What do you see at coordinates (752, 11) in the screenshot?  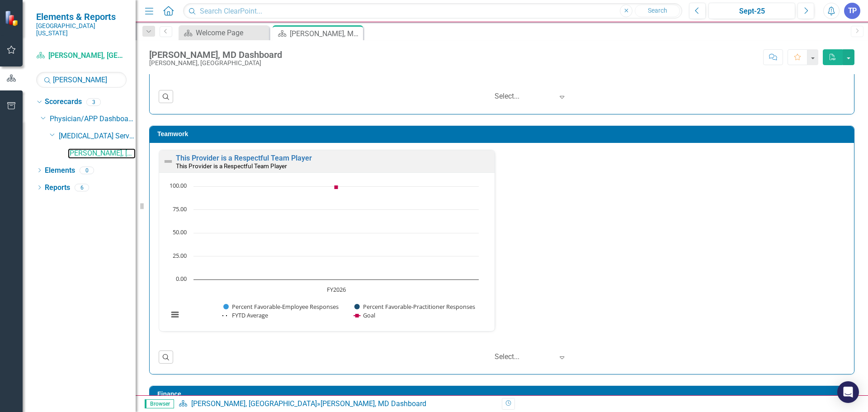 I see `button: Sept-25` at bounding box center [752, 11].